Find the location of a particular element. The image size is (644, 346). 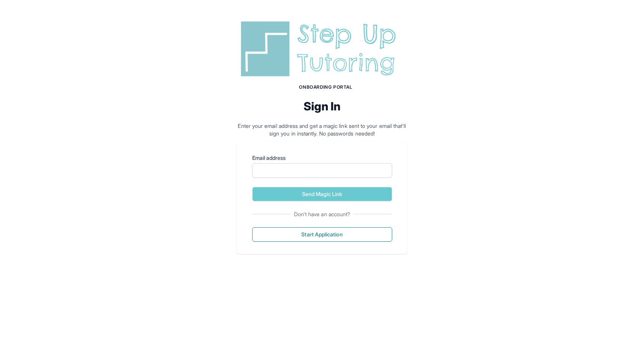

h2: Sign In is located at coordinates (322, 106).